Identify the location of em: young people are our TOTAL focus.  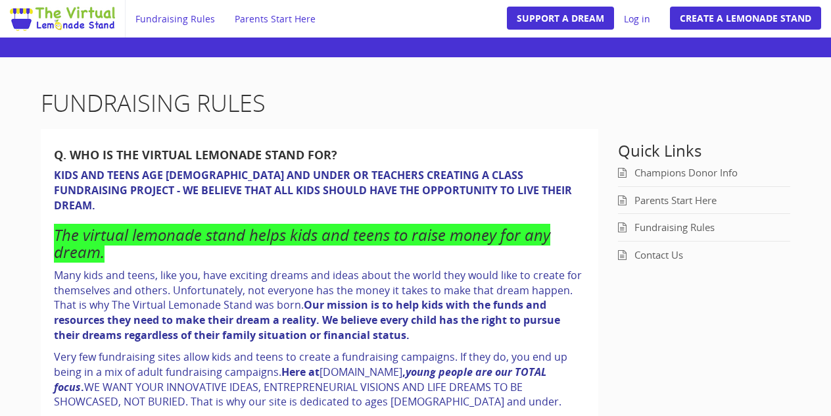
(300, 379).